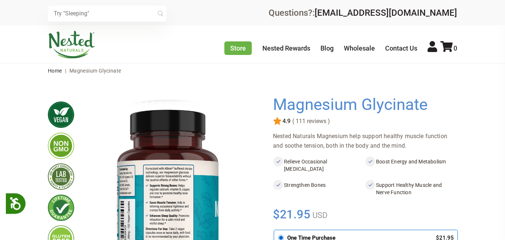  I want to click on a: 0, so click(449, 48).